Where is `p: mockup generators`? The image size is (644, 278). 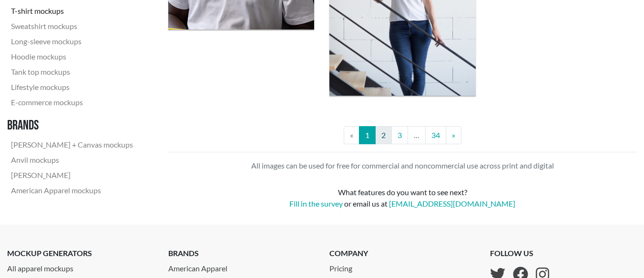
p: mockup generators is located at coordinates (80, 253).